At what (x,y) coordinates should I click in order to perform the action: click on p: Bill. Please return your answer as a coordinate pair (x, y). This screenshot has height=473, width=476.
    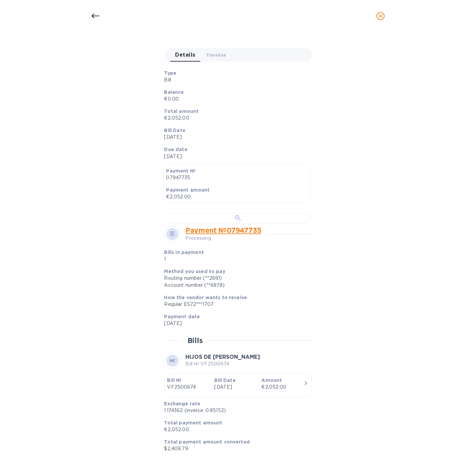
    Looking at the image, I should click on (235, 80).